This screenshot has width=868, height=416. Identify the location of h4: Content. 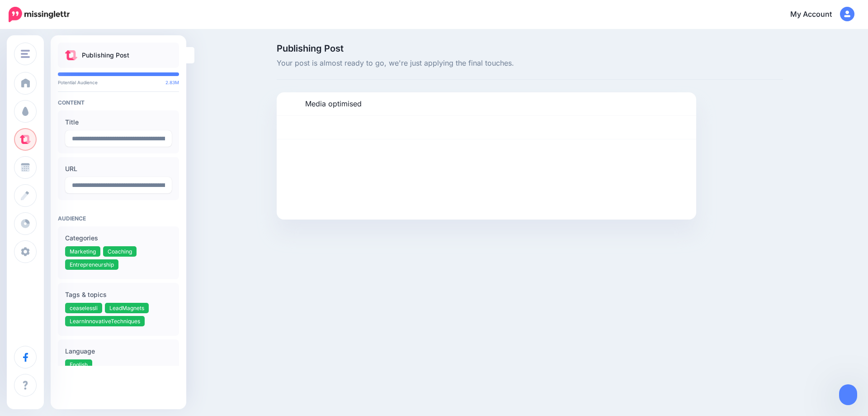
(118, 102).